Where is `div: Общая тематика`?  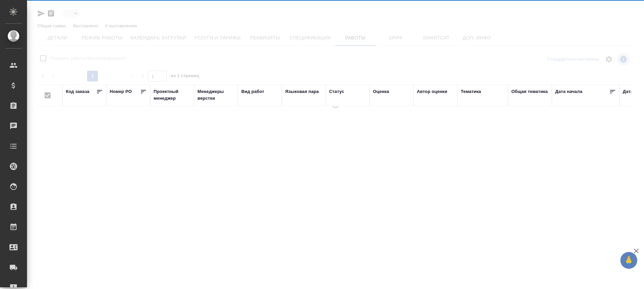 div: Общая тематика is located at coordinates (529, 92).